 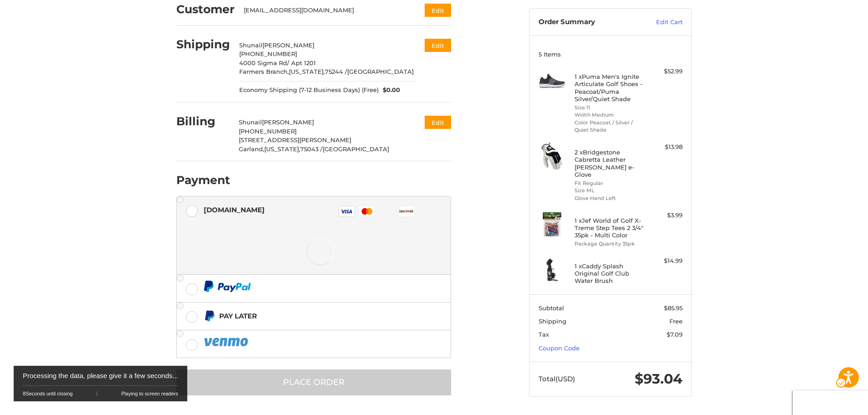 What do you see at coordinates (665, 216) in the screenshot?
I see `div: $3.99` at bounding box center [665, 216].